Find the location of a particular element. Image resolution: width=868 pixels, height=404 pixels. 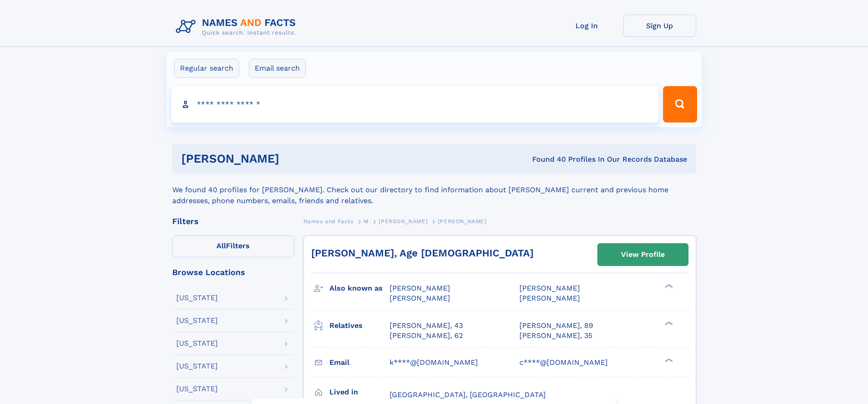

div: Filters is located at coordinates (233, 221).